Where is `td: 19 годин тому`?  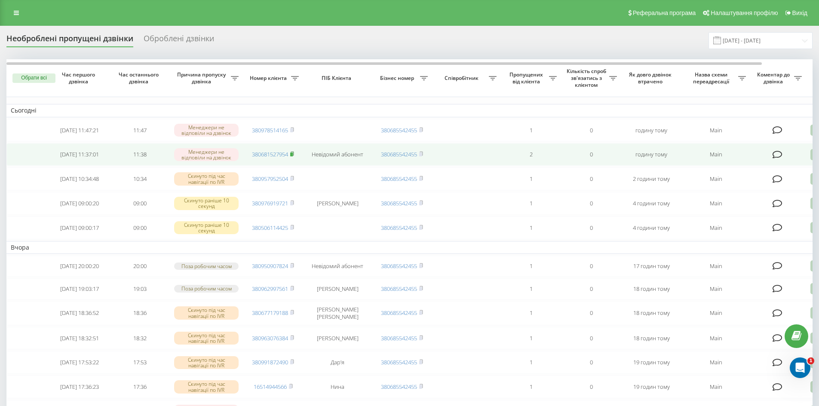
td: 19 годин тому is located at coordinates (651, 362).